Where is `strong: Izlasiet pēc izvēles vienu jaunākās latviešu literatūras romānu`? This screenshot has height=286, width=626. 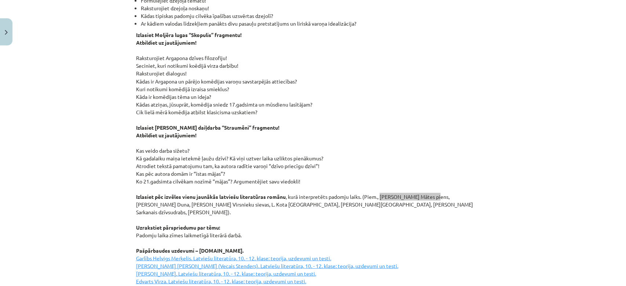 strong: Izlasiet pēc izvēles vienu jaunākās latviešu literatūras romānu is located at coordinates (211, 196).